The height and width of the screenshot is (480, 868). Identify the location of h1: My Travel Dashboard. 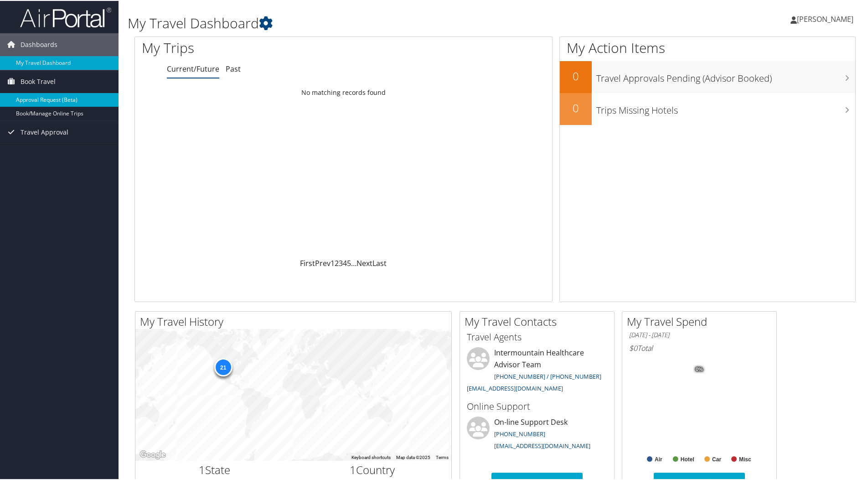
(372, 23).